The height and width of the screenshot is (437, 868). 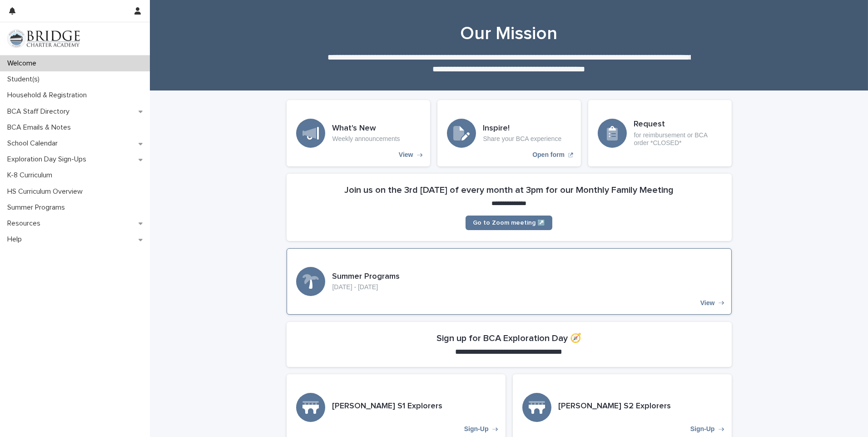 I want to click on p: for reimbursement or BCA order *CLOSED*, so click(x=678, y=139).